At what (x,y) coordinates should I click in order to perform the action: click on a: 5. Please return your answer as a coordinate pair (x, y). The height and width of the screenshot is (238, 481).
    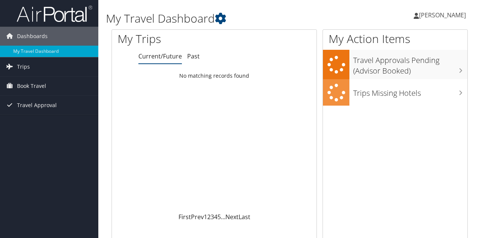
    Looking at the image, I should click on (219, 217).